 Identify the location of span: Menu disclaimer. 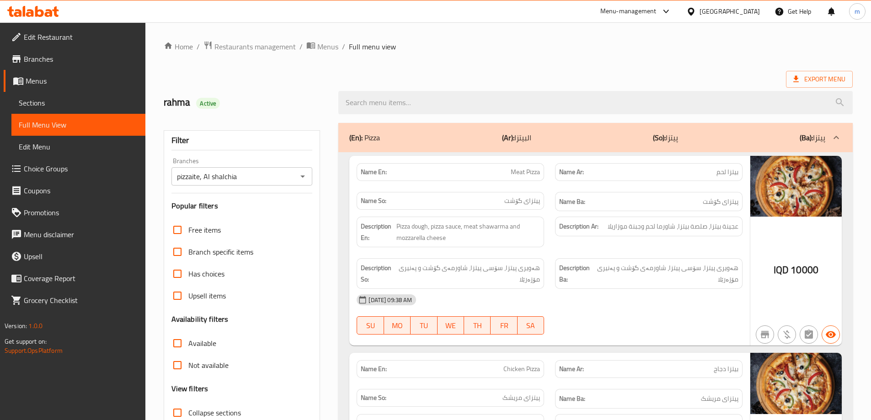
(81, 235).